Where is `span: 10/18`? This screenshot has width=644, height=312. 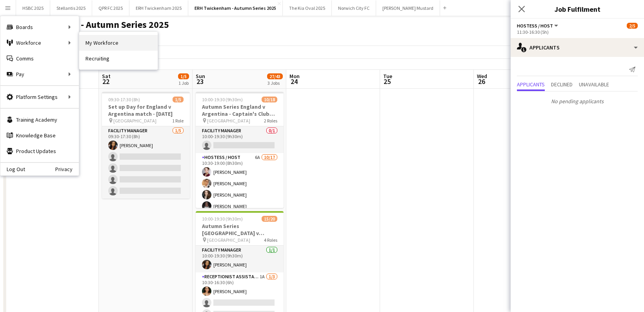
span: 10/18 is located at coordinates (270, 99).